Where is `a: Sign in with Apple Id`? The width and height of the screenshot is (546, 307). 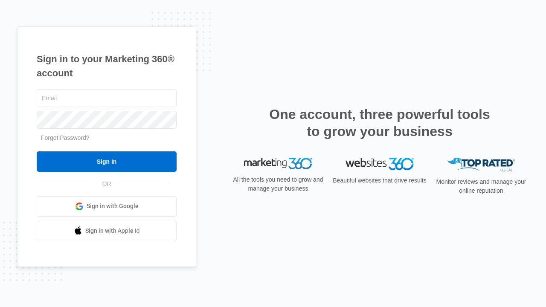 a: Sign in with Apple Id is located at coordinates (107, 231).